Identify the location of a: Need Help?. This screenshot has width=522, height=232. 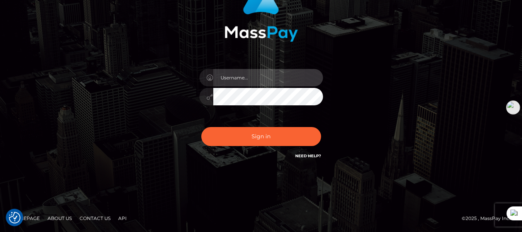
(308, 155).